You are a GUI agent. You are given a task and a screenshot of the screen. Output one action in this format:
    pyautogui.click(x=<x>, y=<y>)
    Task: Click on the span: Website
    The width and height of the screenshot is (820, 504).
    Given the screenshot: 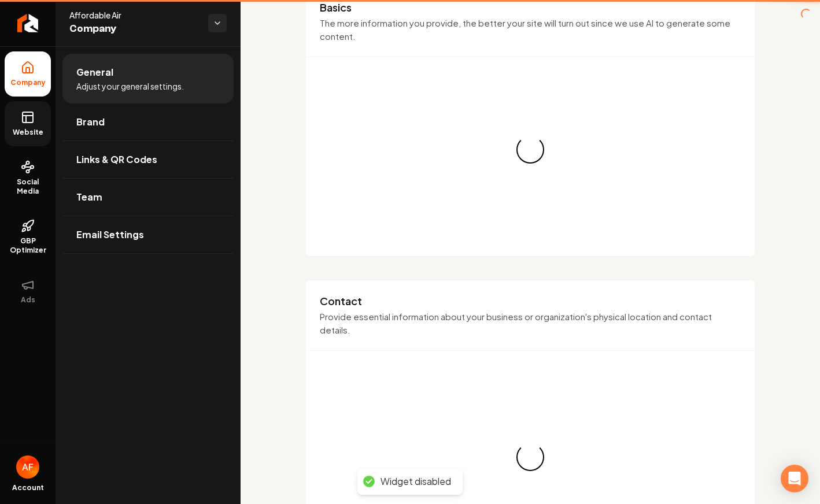 What is the action you would take?
    pyautogui.click(x=28, y=132)
    